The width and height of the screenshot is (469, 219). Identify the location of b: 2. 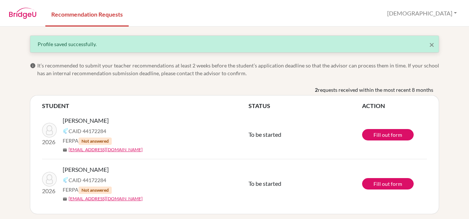
(316, 90).